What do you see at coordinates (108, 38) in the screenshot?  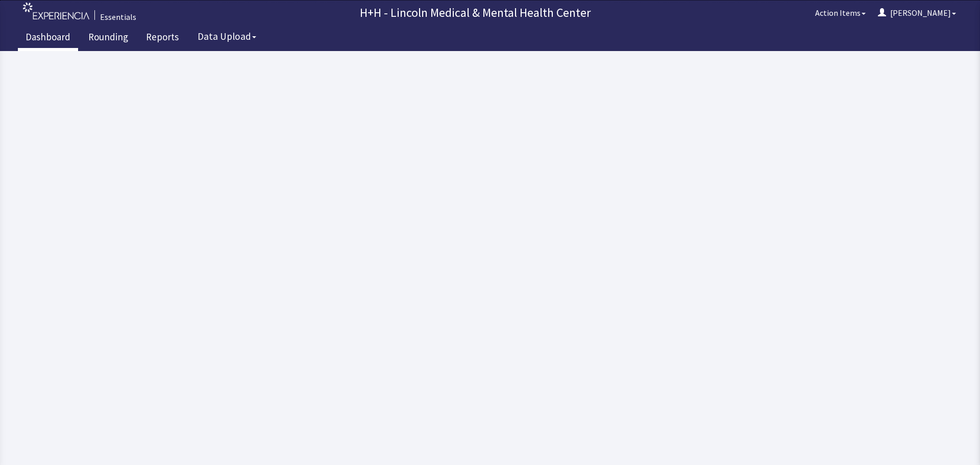 I see `a: Rounding` at bounding box center [108, 38].